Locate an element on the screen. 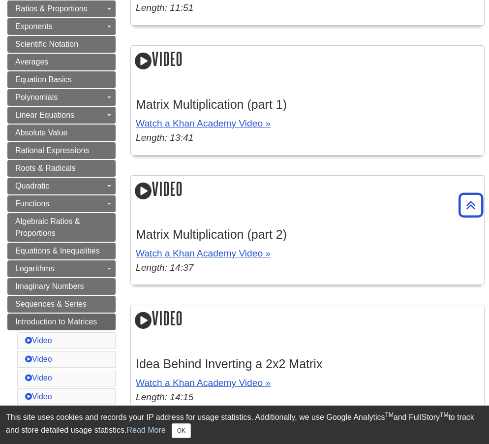 This screenshot has width=489, height=444. span: Functions is located at coordinates (32, 203).